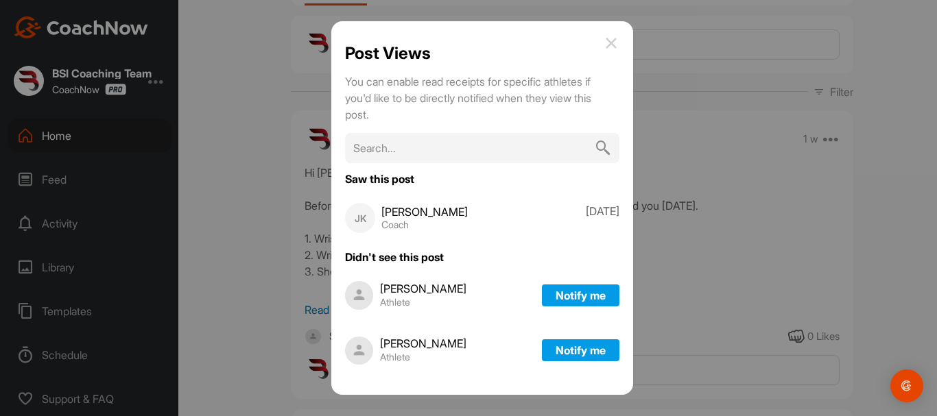  Describe the element at coordinates (482, 179) in the screenshot. I see `div: Saw this post` at that location.